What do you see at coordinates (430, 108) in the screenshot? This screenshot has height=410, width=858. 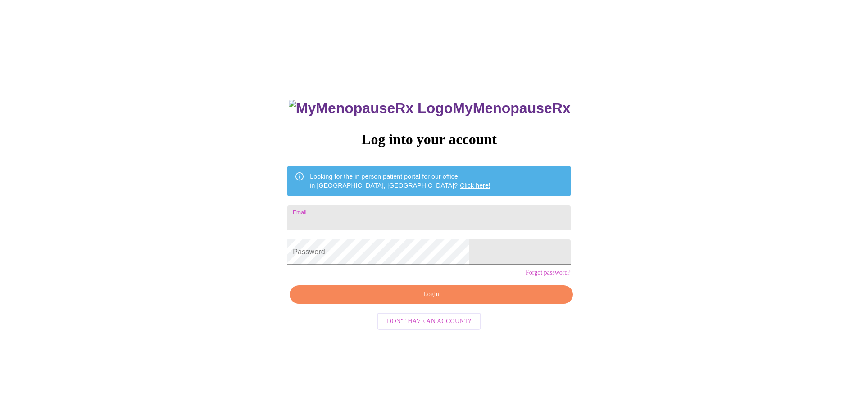 I see `h3: MyMenopauseRx` at bounding box center [430, 108].